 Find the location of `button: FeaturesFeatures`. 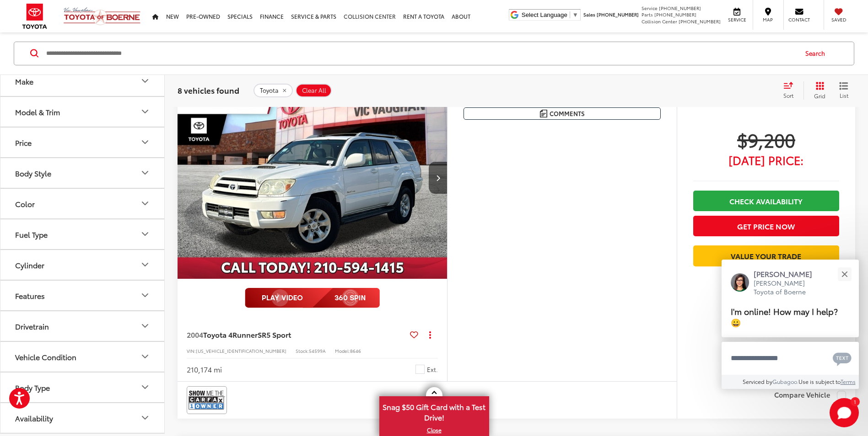

button: FeaturesFeatures is located at coordinates (83, 295).